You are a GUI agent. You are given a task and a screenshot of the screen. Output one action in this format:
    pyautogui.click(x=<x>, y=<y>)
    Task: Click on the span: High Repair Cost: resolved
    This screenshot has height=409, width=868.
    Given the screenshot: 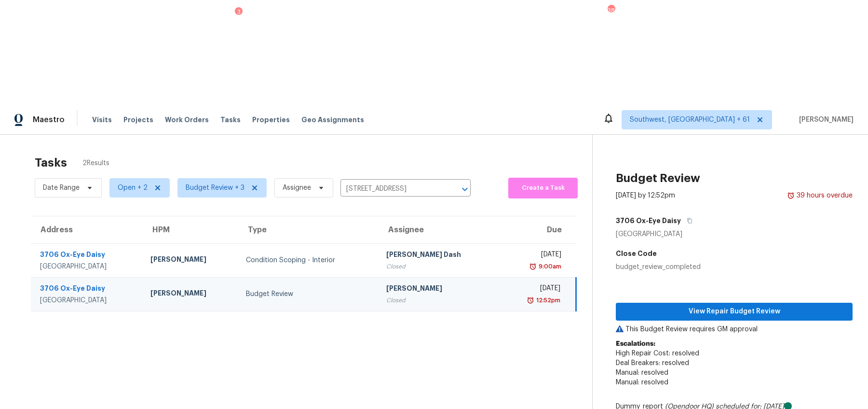 What is the action you would take?
    pyautogui.click(x=657, y=354)
    